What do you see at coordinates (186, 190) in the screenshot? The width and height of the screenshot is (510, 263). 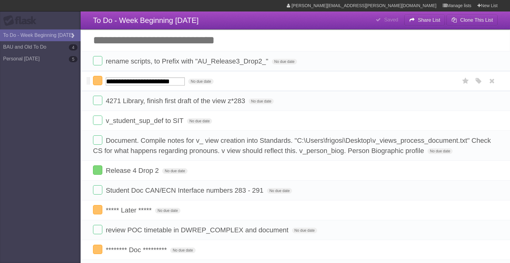 I see `span: Student Doc CAN/ECN Interface numbers 283 - 291` at bounding box center [186, 190].